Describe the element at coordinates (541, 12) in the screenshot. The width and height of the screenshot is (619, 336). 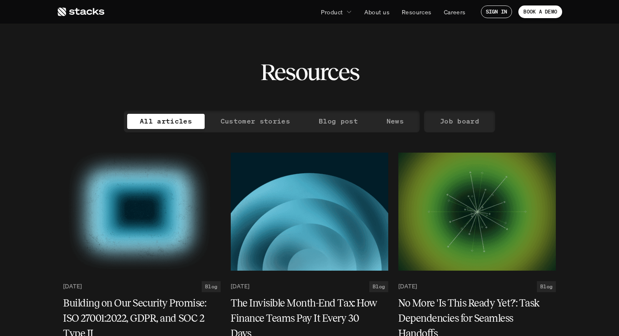
I see `a: BOOK A DEMO` at that location.